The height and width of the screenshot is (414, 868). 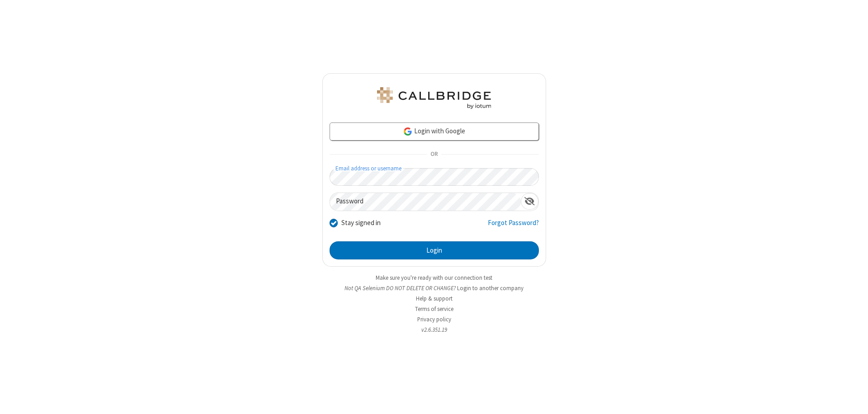 I want to click on li: Not QA Selenium DO NOT DELETE OR CHANGE?, so click(x=434, y=288).